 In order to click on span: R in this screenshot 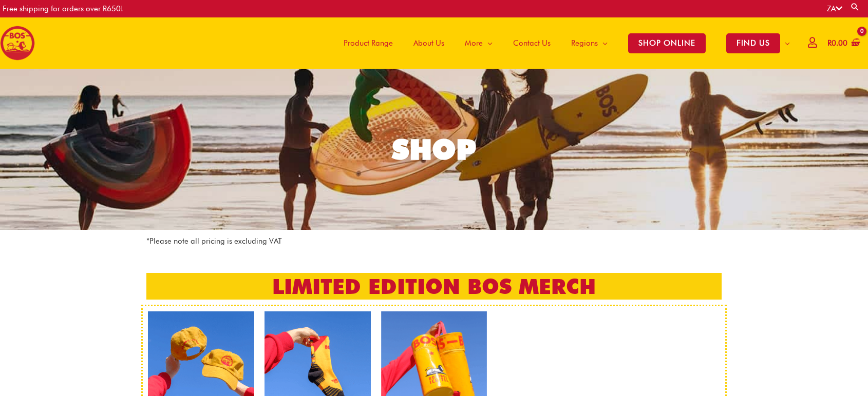, I will do `click(830, 43)`.